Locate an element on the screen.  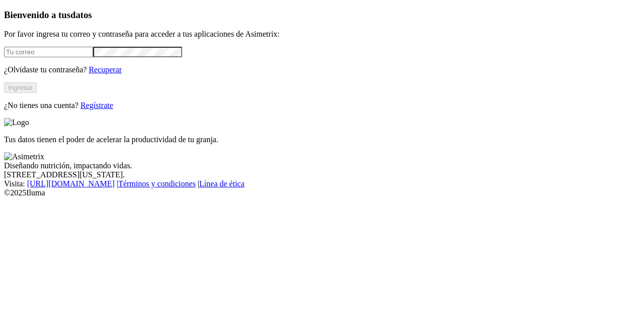
img: Logo is located at coordinates (17, 123).